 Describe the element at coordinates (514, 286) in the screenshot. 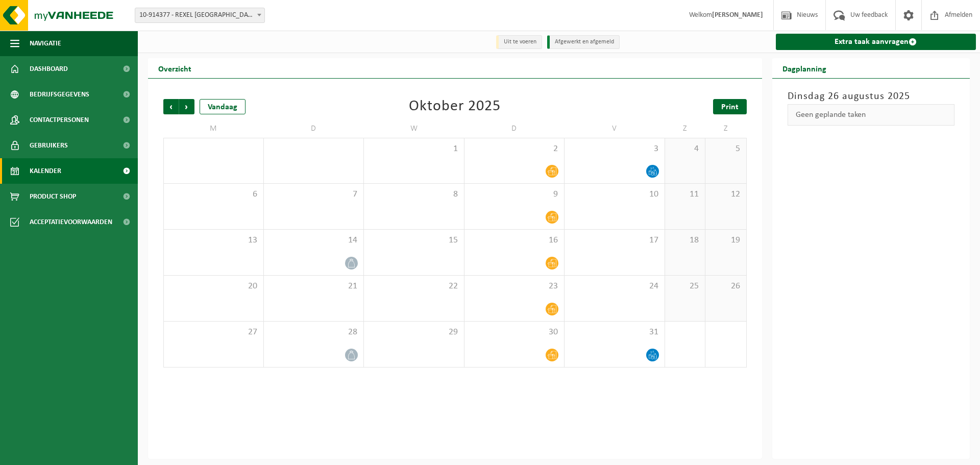

I see `span: 23` at that location.